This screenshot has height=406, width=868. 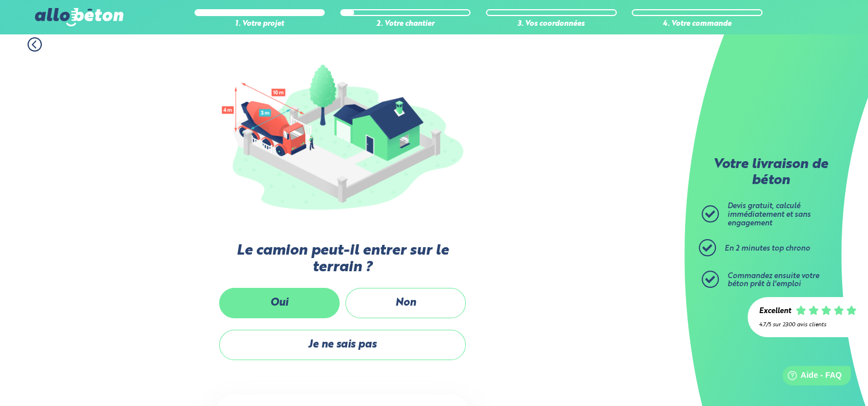 What do you see at coordinates (773, 281) in the screenshot?
I see `span: Commandez ensuite votre béton prêt à l'emploi` at bounding box center [773, 281].